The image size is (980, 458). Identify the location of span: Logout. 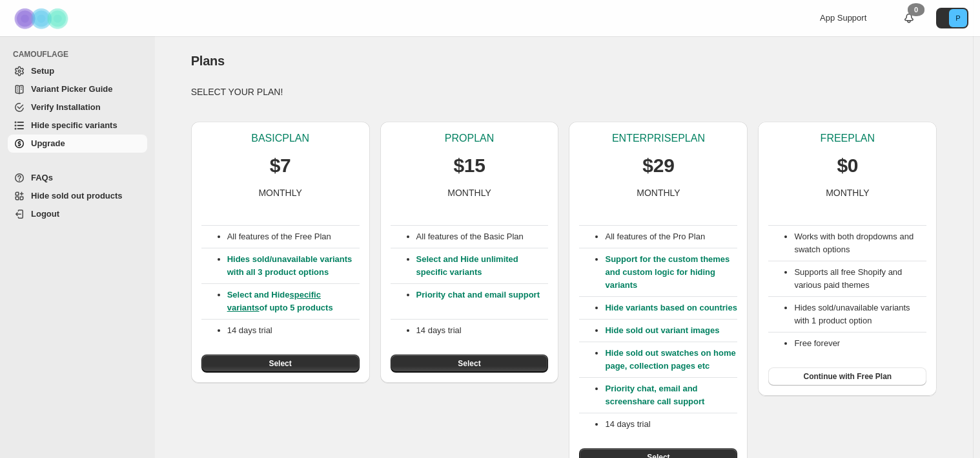
(45, 214).